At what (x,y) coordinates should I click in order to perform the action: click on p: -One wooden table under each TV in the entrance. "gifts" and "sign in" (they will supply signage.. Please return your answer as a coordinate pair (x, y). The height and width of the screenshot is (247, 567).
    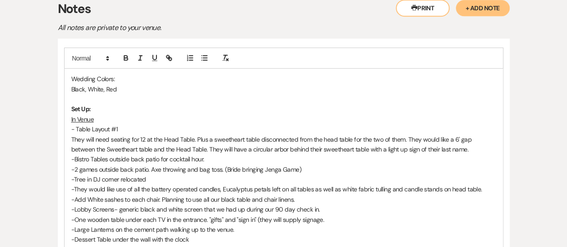
    Looking at the image, I should click on (284, 220).